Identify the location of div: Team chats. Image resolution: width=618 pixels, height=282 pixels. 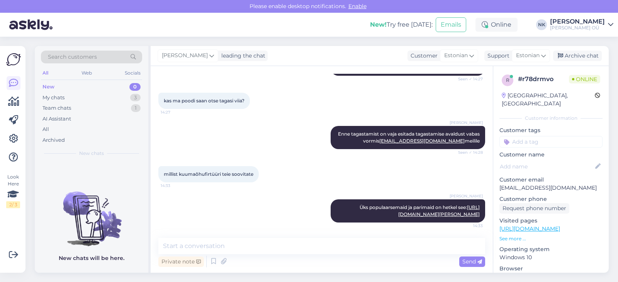
(57, 108).